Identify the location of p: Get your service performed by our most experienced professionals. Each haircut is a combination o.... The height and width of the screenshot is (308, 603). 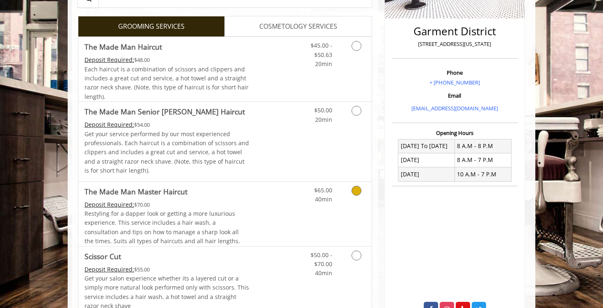
(167, 153).